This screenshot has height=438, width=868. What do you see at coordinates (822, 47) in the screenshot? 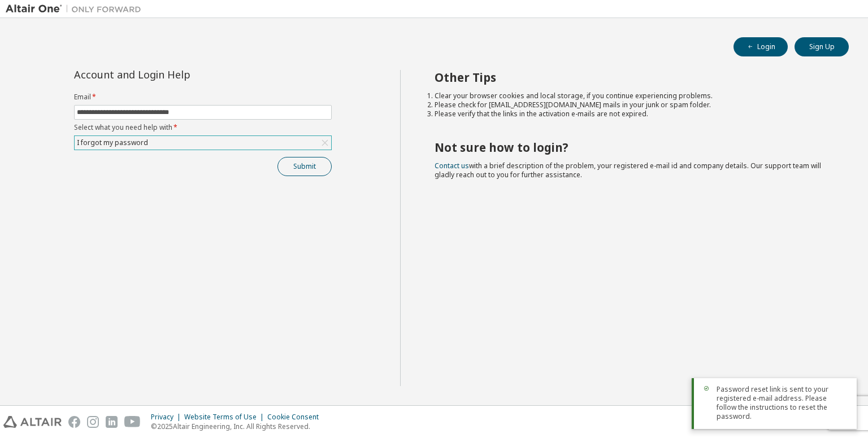
I see `button: Sign Up` at bounding box center [822, 47].